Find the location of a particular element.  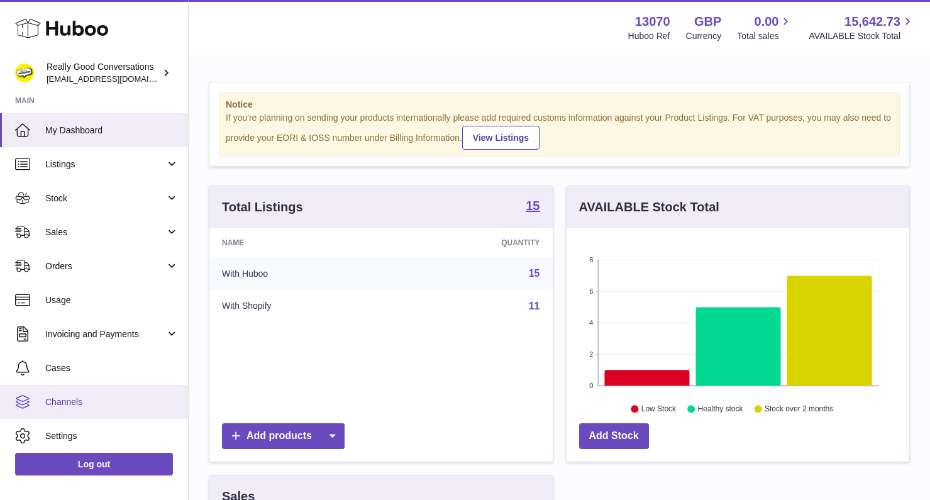

td: With Huboo is located at coordinates (302, 273).